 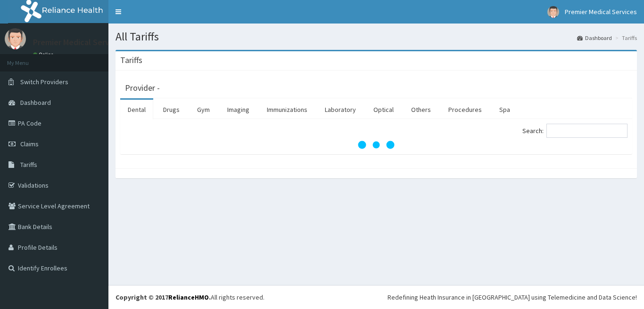 What do you see at coordinates (505, 110) in the screenshot?
I see `a: Spa` at bounding box center [505, 110].